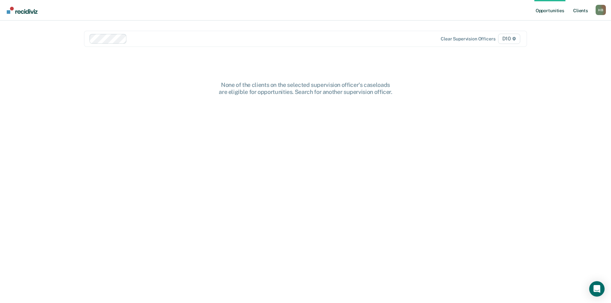 This screenshot has width=611, height=303. I want to click on div: Clear supervision officers, so click(468, 39).